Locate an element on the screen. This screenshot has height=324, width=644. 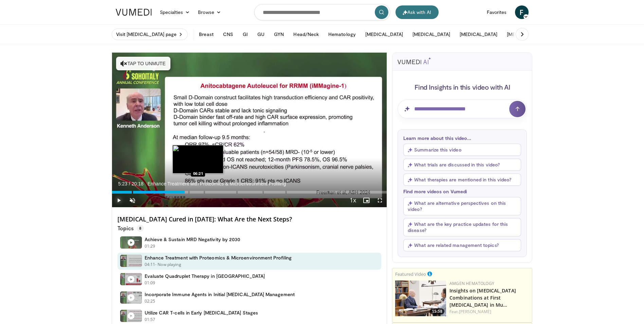
button: Breast is located at coordinates (206, 34).